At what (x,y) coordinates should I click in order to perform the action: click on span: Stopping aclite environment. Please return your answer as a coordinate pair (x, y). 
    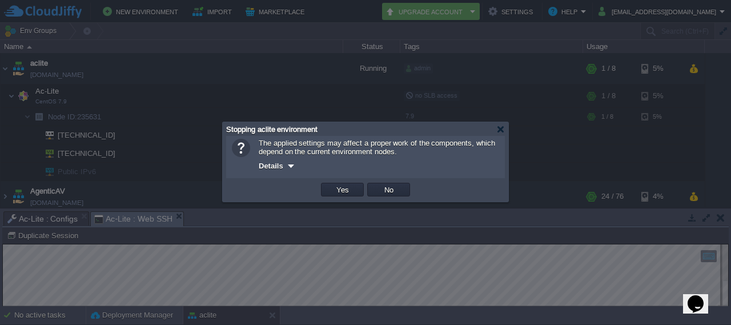
    Looking at the image, I should click on (272, 129).